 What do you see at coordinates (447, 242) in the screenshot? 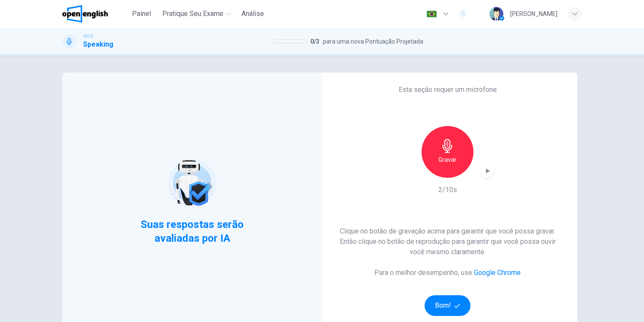
I see `h6: Clique no botão de gravação acima para garantir que você possa gravar. Então clique no botão de r...` at bounding box center [447, 242].